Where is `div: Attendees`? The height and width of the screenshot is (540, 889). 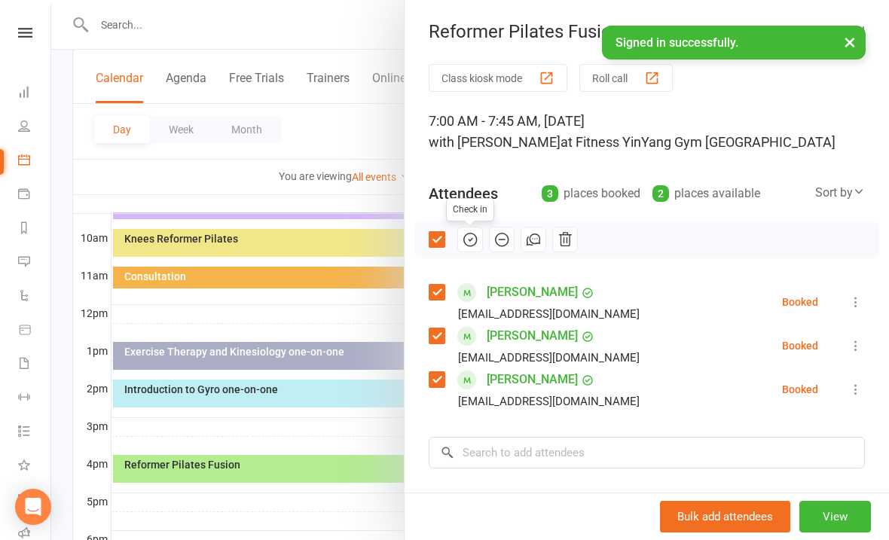
div: Attendees is located at coordinates (463, 194).